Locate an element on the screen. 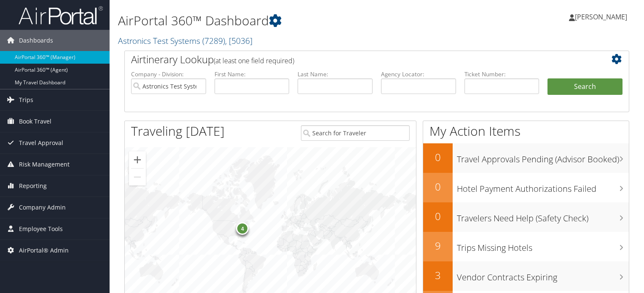  button: Zoom in is located at coordinates (137, 160).